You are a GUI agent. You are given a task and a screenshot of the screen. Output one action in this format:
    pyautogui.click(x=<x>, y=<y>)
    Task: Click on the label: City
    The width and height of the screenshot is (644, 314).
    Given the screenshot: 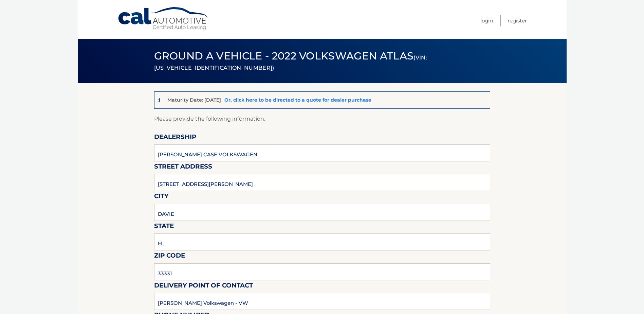 What is the action you would take?
    pyautogui.click(x=161, y=197)
    